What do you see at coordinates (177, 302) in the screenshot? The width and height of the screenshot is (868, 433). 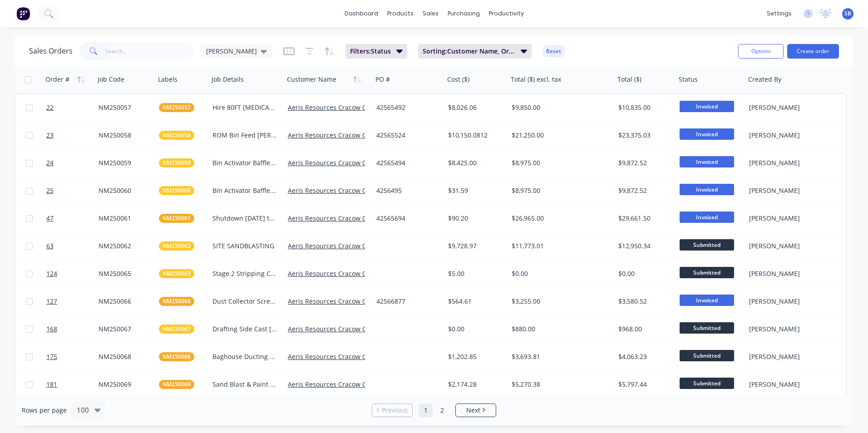 I see `button: NM250066` at bounding box center [177, 302].